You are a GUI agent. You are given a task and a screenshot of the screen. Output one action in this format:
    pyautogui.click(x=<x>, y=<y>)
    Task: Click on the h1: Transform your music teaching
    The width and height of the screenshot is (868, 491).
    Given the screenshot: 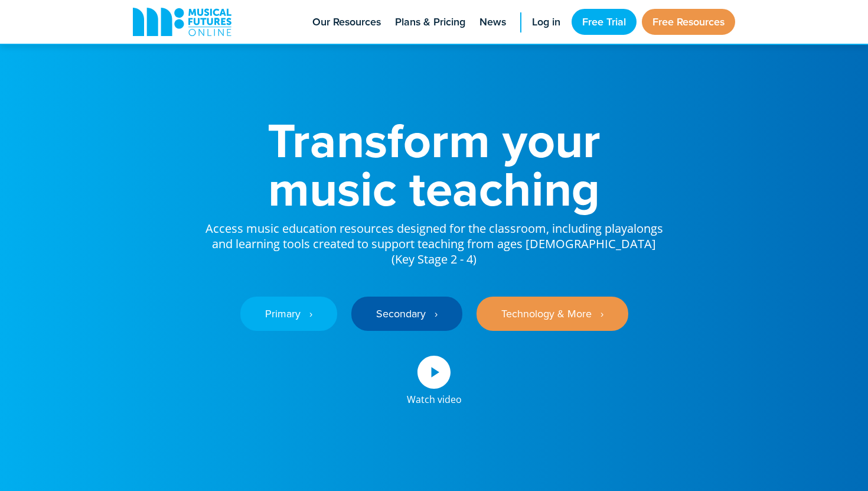 What is the action you would take?
    pyautogui.click(x=434, y=164)
    